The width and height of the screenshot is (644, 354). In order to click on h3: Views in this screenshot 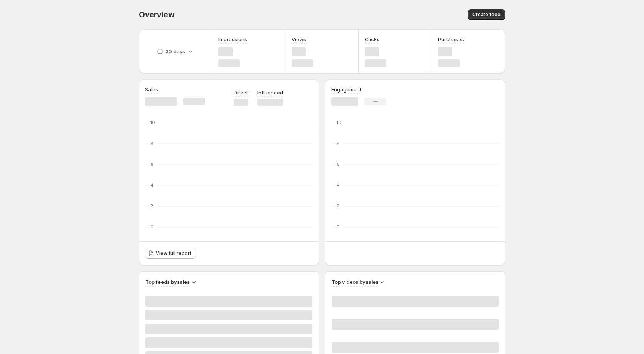, I will do `click(299, 39)`.